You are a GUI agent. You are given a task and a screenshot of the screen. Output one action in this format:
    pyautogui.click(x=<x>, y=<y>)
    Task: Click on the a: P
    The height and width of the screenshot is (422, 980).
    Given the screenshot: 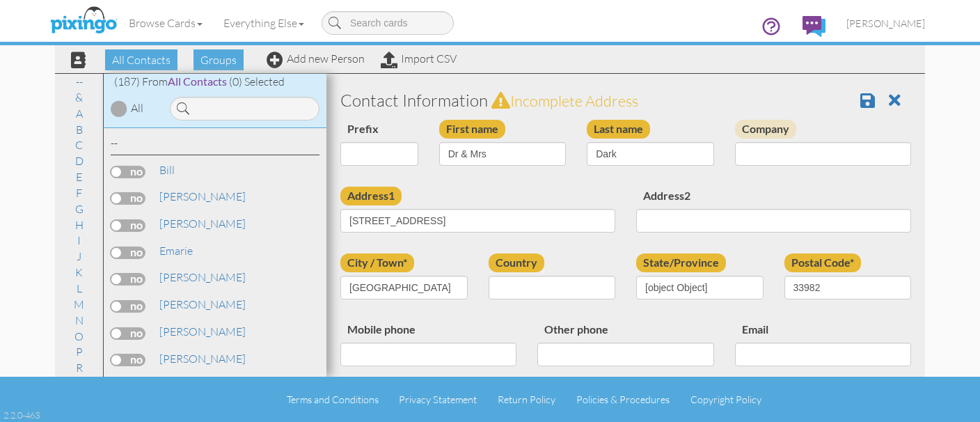 What is the action you would take?
    pyautogui.click(x=80, y=352)
    